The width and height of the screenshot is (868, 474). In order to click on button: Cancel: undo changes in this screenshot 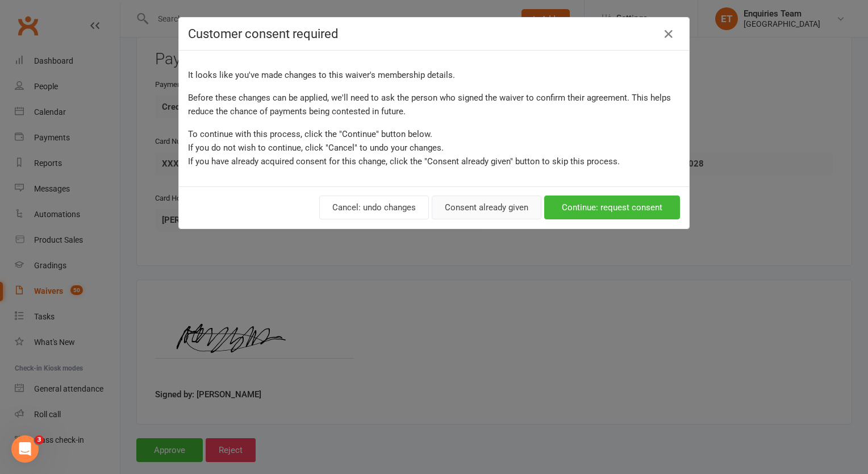, I will do `click(374, 207)`.